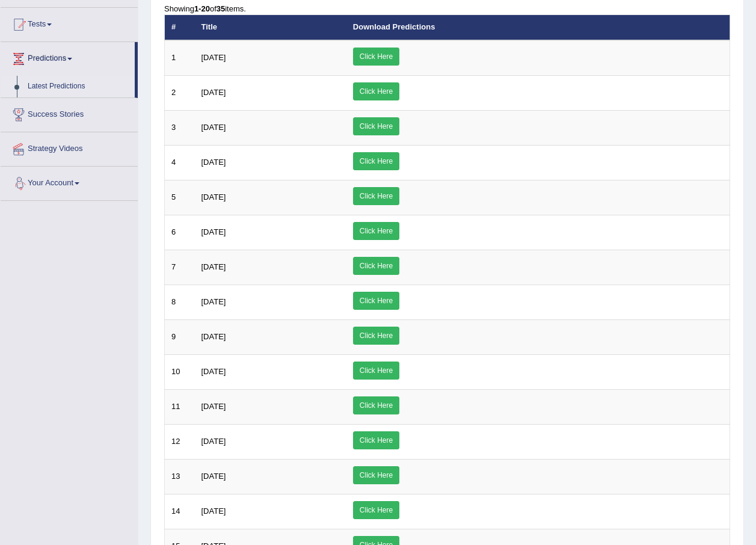 The width and height of the screenshot is (756, 545). Describe the element at coordinates (202, 9) in the screenshot. I see `b: 1-20` at that location.